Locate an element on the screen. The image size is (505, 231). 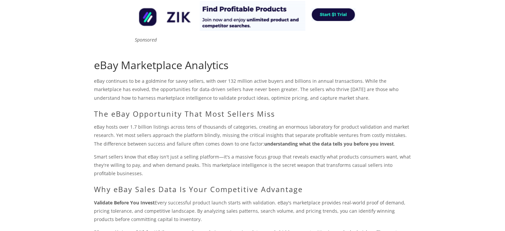
strong: understanding what the data tells you before you invest is located at coordinates (329, 143).